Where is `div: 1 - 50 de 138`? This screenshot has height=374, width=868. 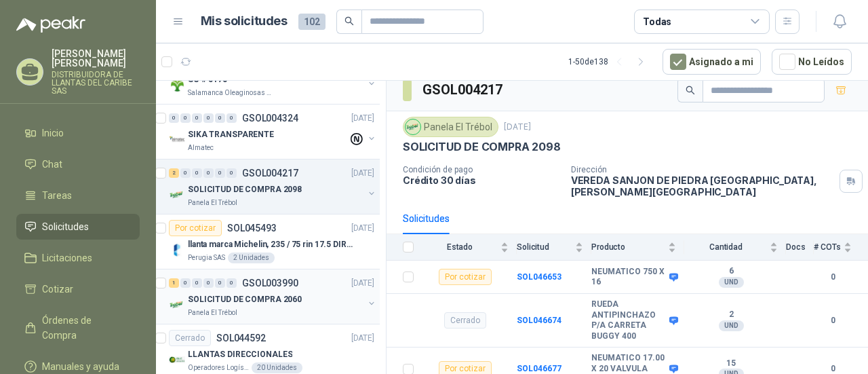
div: 1 - 50 de 138 is located at coordinates (610, 62).